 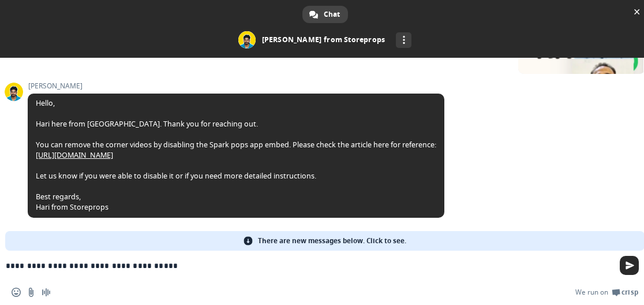 I want to click on div: More channels, so click(x=404, y=40).